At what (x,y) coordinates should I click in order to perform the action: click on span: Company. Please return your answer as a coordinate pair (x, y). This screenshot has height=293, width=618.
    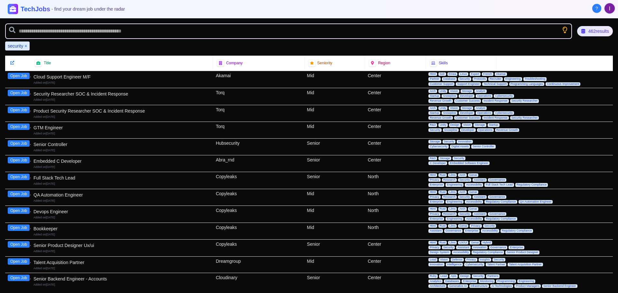
    Looking at the image, I should click on (234, 63).